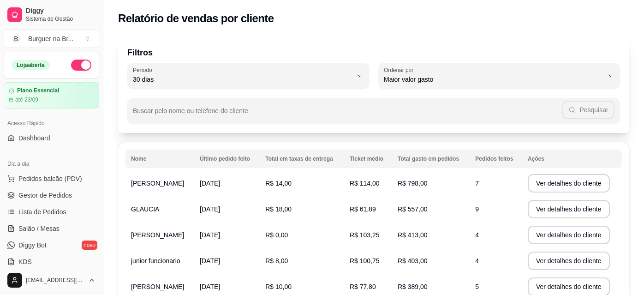 The width and height of the screenshot is (644, 295). I want to click on a: Diggy Botnovo, so click(51, 245).